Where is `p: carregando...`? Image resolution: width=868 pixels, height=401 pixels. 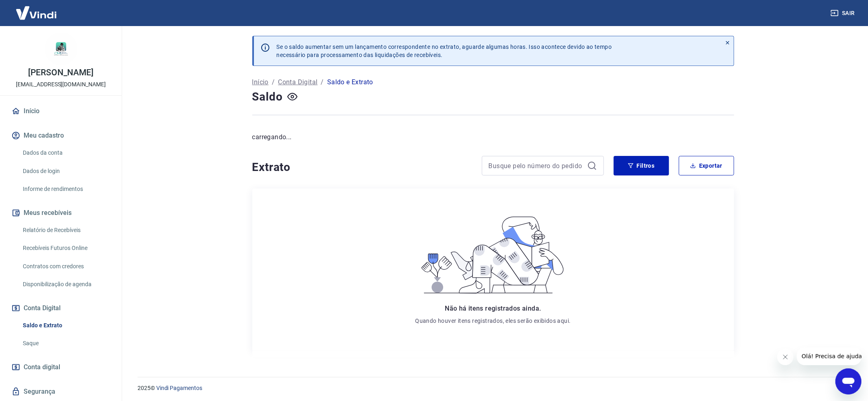 p: carregando... is located at coordinates (493, 137).